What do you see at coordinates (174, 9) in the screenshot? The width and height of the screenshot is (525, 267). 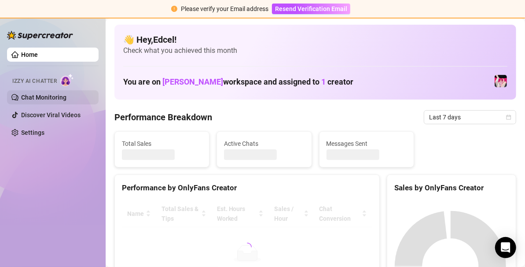 I see `span: exclamation-circle` at bounding box center [174, 9].